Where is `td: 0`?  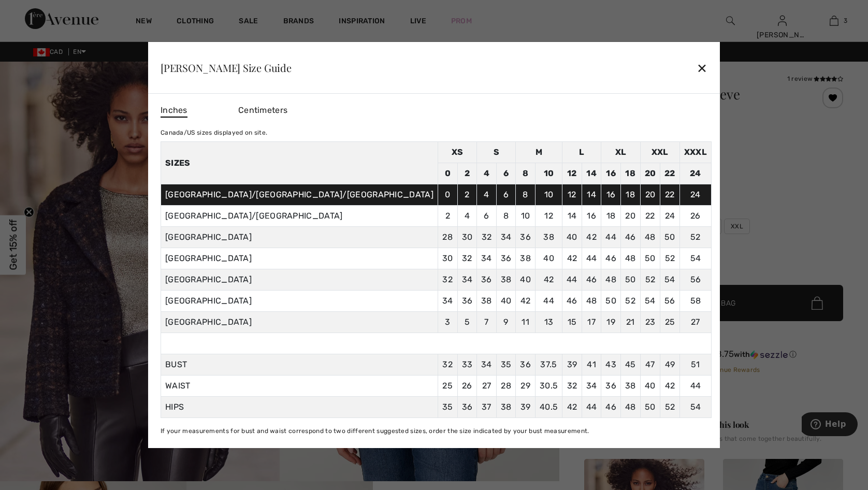
td: 0 is located at coordinates (447, 195).